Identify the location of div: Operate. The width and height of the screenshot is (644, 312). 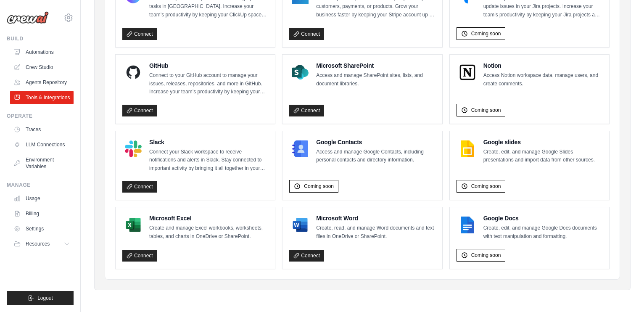
(40, 116).